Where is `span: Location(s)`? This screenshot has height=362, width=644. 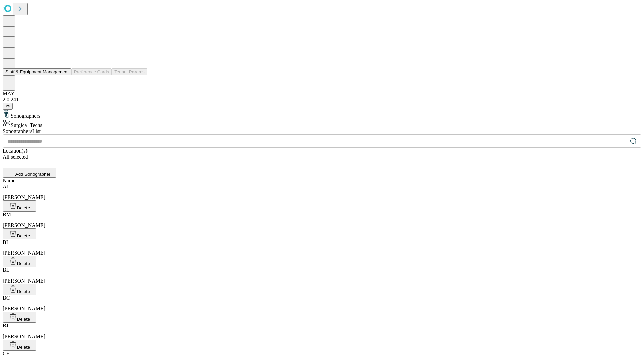
span: Location(s) is located at coordinates (15, 151).